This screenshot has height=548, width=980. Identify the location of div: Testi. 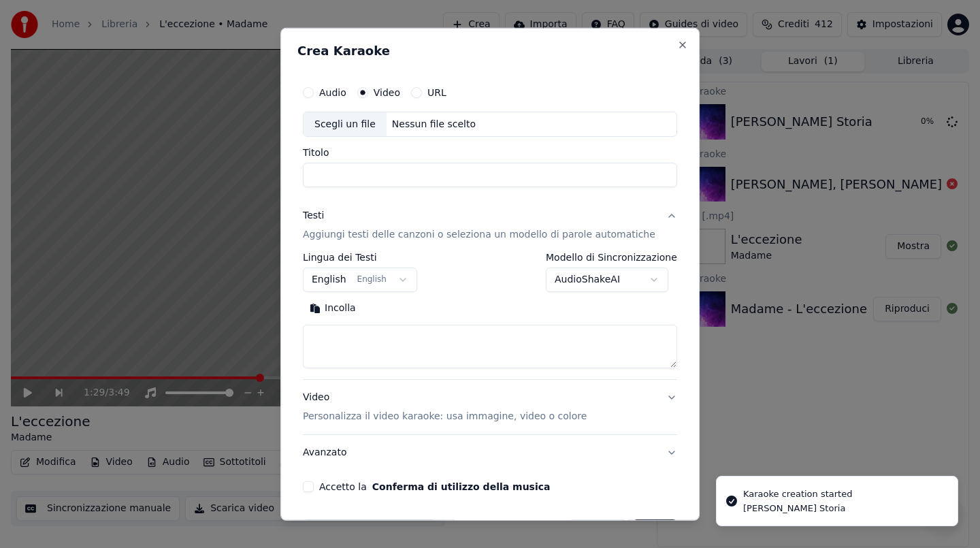
(313, 216).